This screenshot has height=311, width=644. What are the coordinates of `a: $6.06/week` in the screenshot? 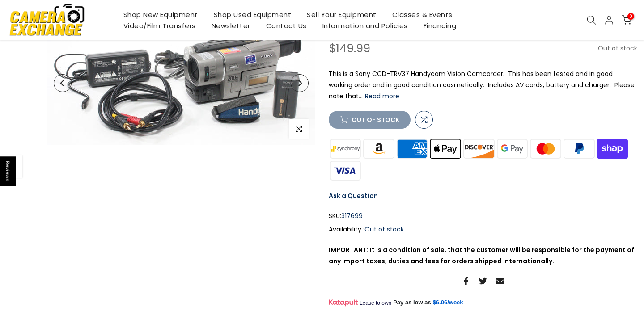 It's located at (449, 303).